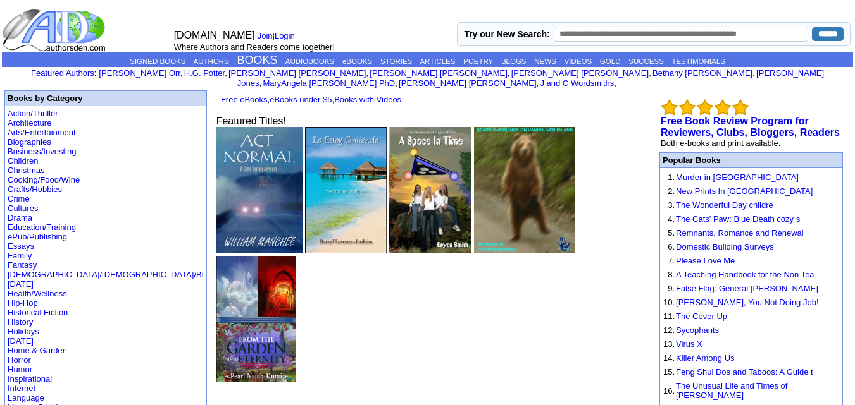 Image resolution: width=855 pixels, height=405 pixels. What do you see at coordinates (37, 350) in the screenshot?
I see `a: Home & Garden` at bounding box center [37, 350].